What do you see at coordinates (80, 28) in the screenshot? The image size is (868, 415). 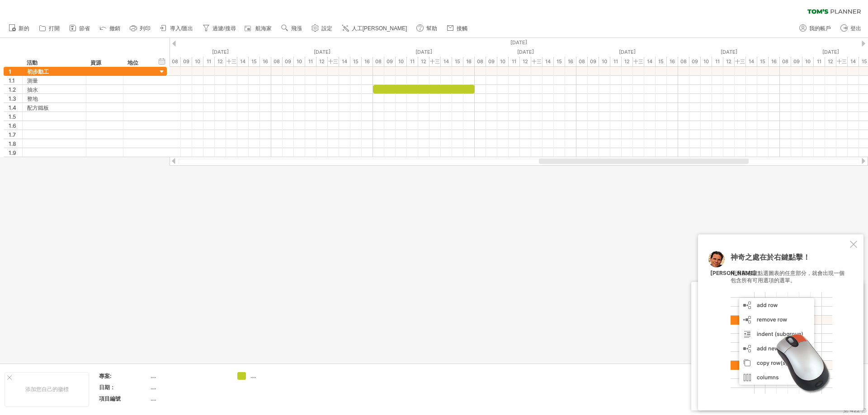 I see `a: 節省` at bounding box center [80, 28].